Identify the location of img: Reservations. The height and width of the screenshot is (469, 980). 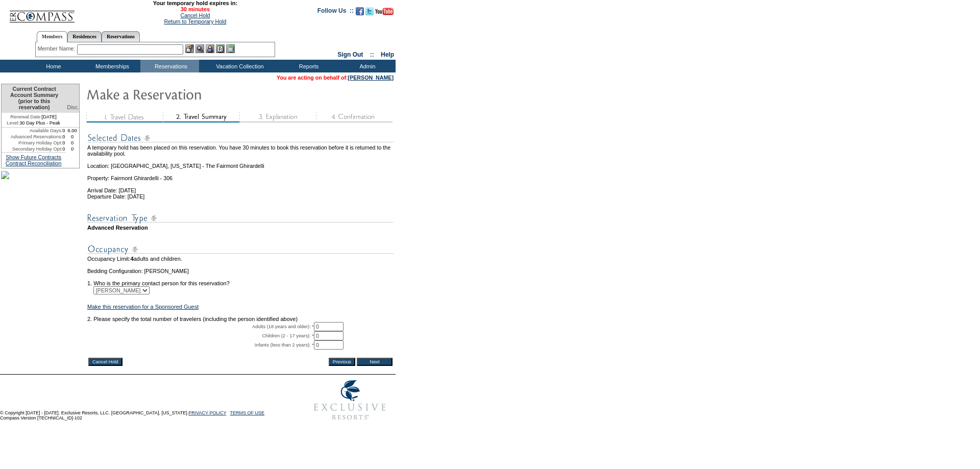
(220, 48).